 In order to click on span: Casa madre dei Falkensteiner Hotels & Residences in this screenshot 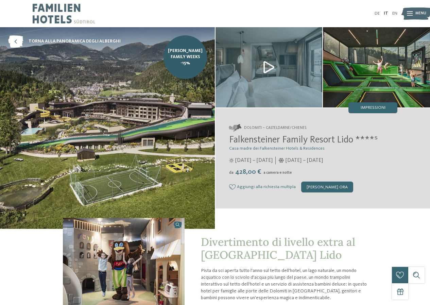, I will do `click(277, 148)`.